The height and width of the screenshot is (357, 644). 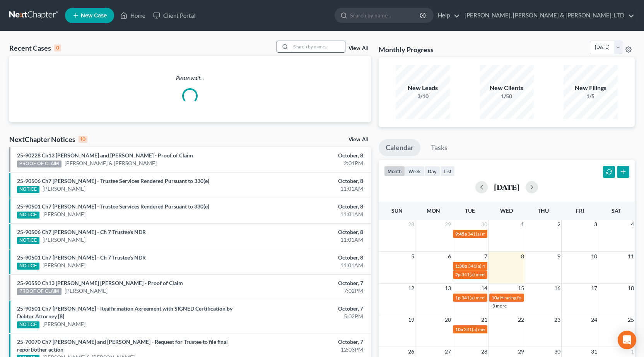 I want to click on a: Client Portal, so click(x=174, y=16).